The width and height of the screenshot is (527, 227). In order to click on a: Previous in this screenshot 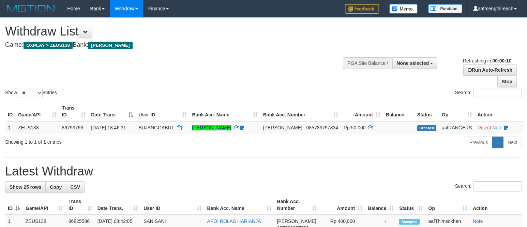, I will do `click(478, 142)`.